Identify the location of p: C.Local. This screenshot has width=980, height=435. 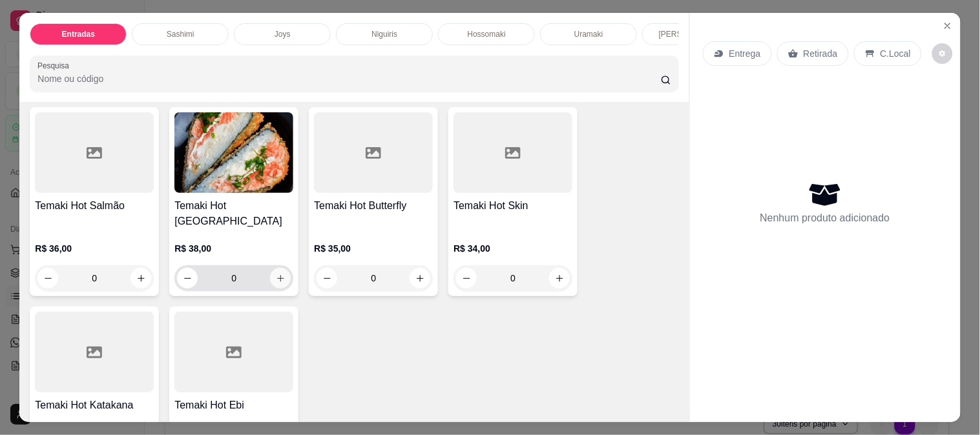
(895, 53).